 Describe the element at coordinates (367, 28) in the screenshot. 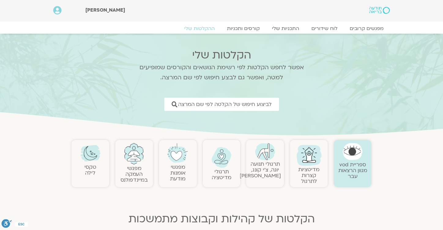

I see `a: מפגשים קרובים` at that location.